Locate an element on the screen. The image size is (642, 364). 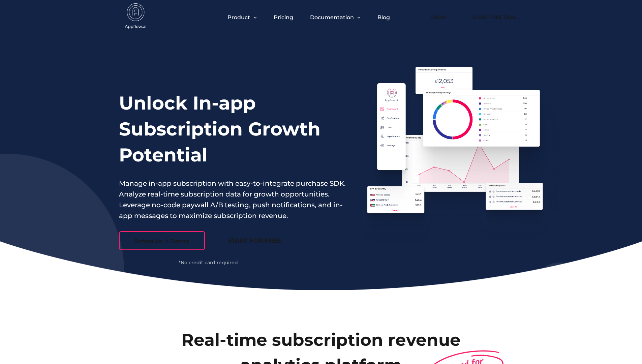
a: Login is located at coordinates (438, 17).